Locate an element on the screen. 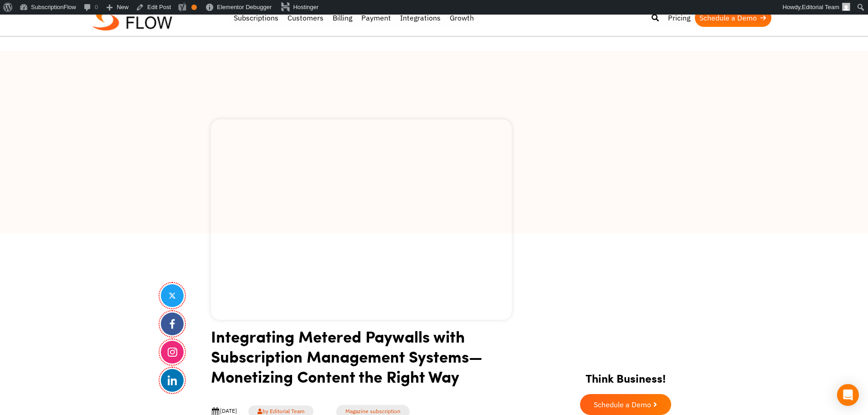  span: Editorial Team is located at coordinates (821, 6).